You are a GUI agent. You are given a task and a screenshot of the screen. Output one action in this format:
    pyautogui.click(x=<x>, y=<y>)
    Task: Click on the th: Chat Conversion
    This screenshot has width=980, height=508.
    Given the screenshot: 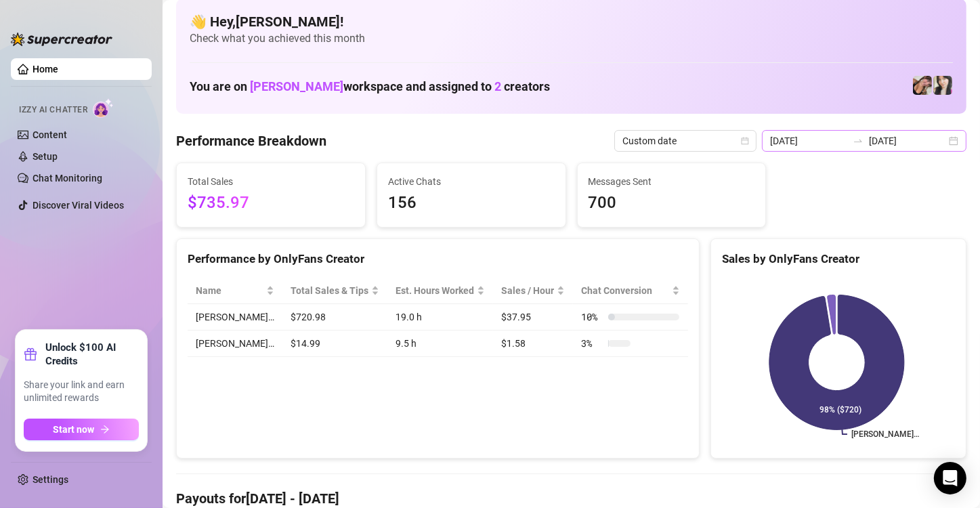 What is the action you would take?
    pyautogui.click(x=630, y=291)
    